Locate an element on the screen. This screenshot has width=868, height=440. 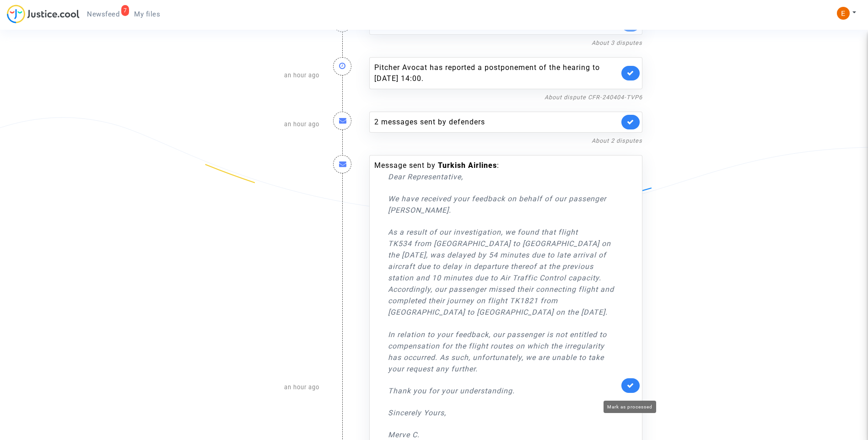
p: Dear Representative, is located at coordinates (503, 176).